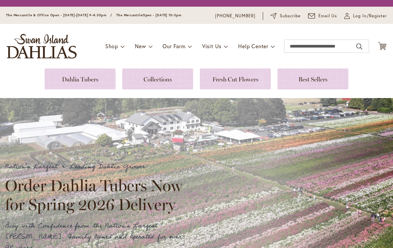  Describe the element at coordinates (97, 195) in the screenshot. I see `h2: Order Dahlia Tubers Now for Spring 2026 Delivery` at that location.